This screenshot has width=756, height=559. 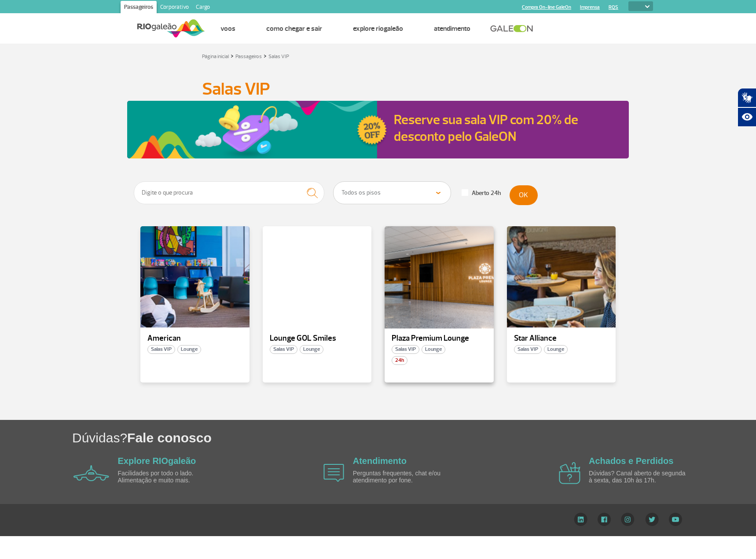 What do you see at coordinates (561, 338) in the screenshot?
I see `p: Star Alliance` at bounding box center [561, 338].